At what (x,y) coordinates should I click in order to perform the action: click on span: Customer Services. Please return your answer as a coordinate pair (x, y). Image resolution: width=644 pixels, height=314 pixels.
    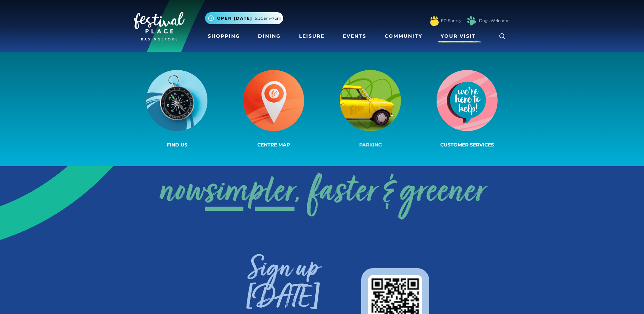
    Looking at the image, I should click on (467, 145).